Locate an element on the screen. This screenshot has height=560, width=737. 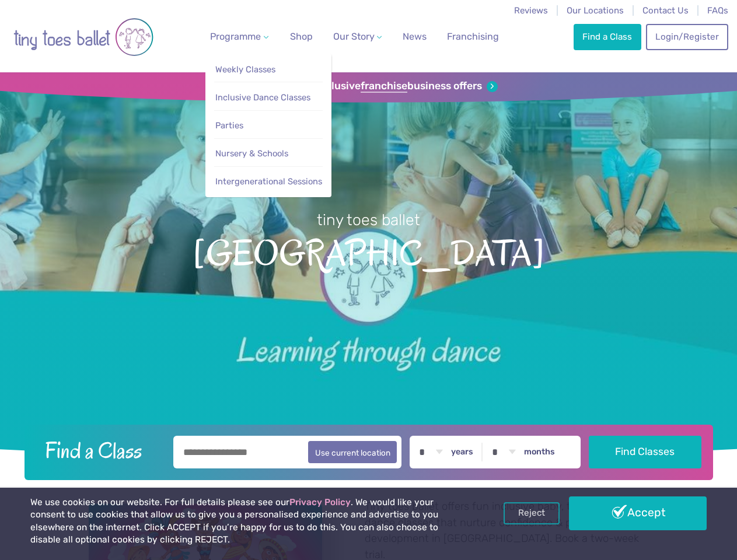
a: Programme is located at coordinates (239, 37).